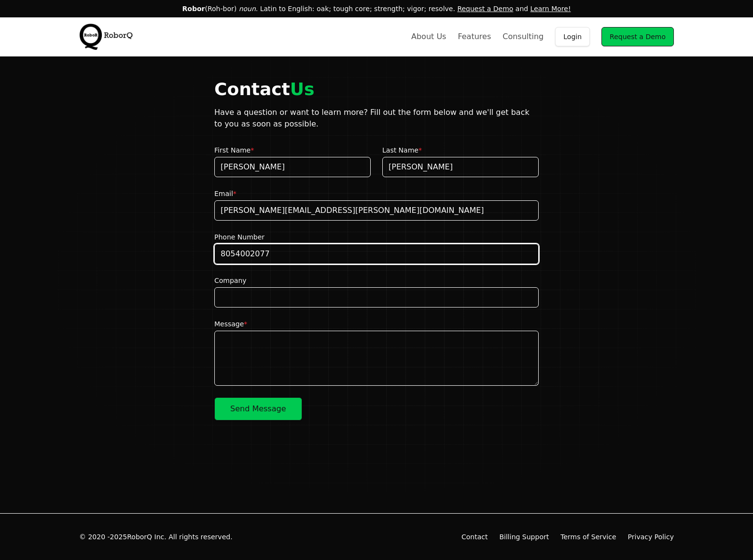  Describe the element at coordinates (377, 90) in the screenshot. I see `h1: Contact` at that location.